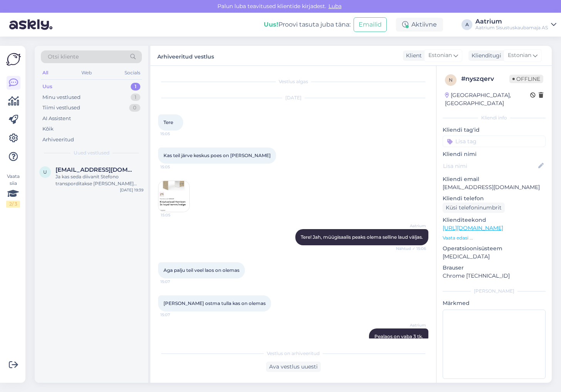 This screenshot has width=561, height=392. What do you see at coordinates (399, 336) in the screenshot?
I see `span: Pealaos on vaba 3 tk.` at bounding box center [399, 336].